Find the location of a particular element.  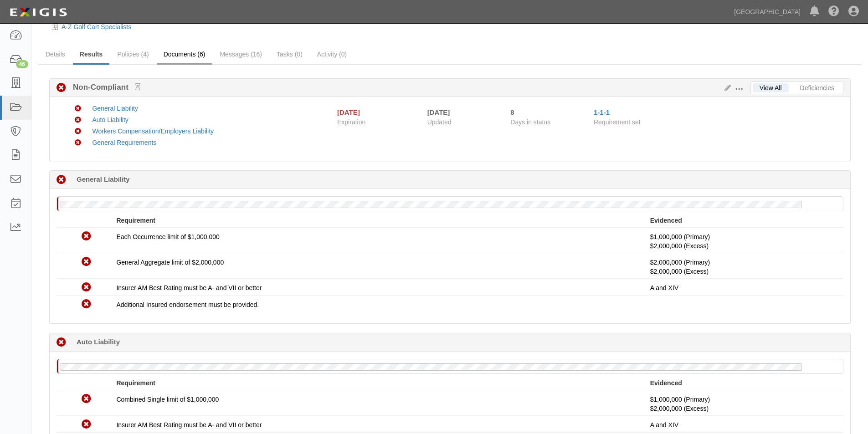

a: Workers Compensation/Employers Liability is located at coordinates (152, 131).